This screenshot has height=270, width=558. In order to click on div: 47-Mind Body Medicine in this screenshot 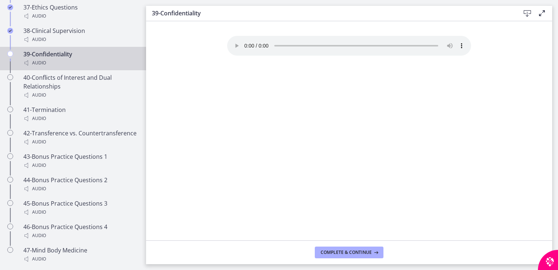, I will do `click(80, 254)`.